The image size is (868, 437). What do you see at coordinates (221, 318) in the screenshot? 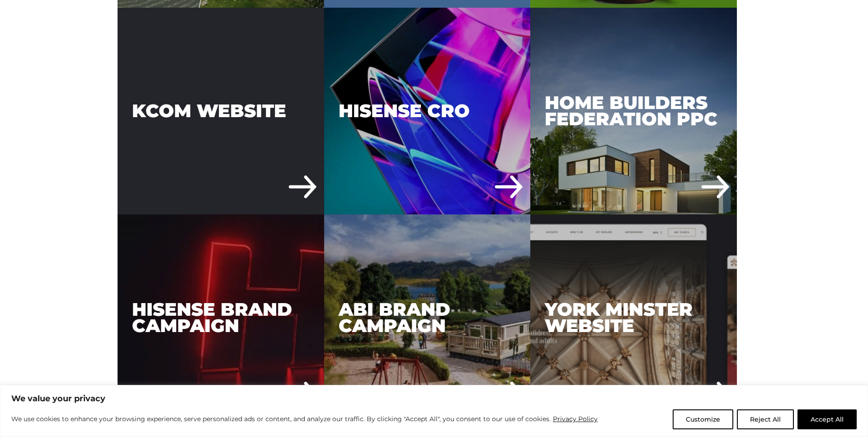
I see `div: Hisense Brand Campaign` at bounding box center [221, 318].